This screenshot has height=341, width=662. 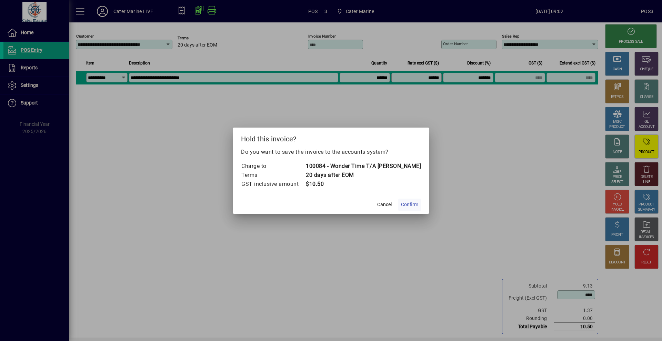 I want to click on td: 20 days after EOM, so click(x=363, y=175).